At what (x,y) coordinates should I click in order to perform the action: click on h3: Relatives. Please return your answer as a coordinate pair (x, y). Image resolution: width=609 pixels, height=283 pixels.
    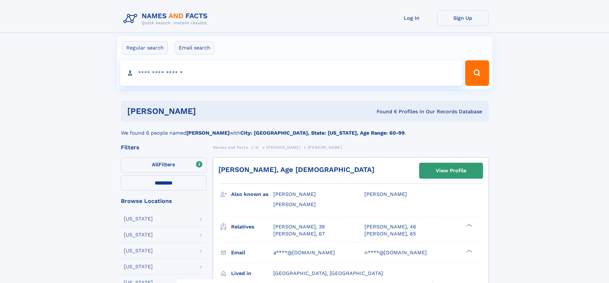
    Looking at the image, I should click on (252, 227).